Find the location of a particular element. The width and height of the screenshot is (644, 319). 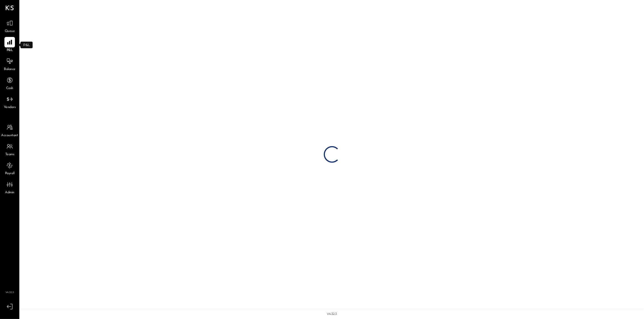

a: Accountant is located at coordinates (9, 130).